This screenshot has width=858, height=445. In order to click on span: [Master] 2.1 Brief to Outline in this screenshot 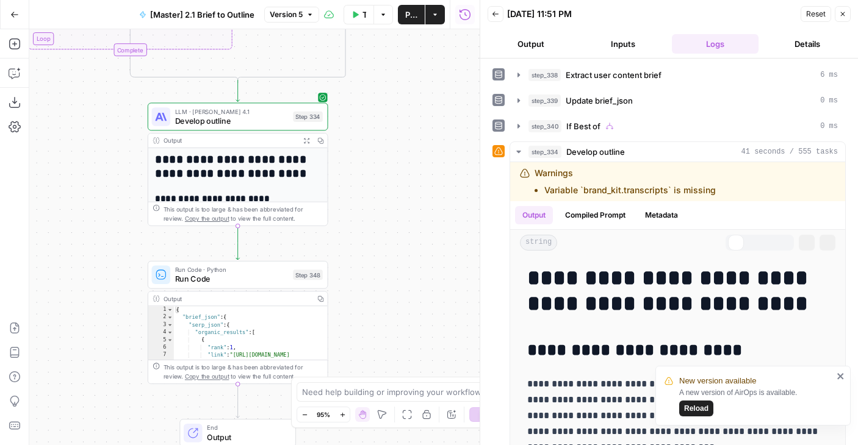, I will do `click(202, 15)`.